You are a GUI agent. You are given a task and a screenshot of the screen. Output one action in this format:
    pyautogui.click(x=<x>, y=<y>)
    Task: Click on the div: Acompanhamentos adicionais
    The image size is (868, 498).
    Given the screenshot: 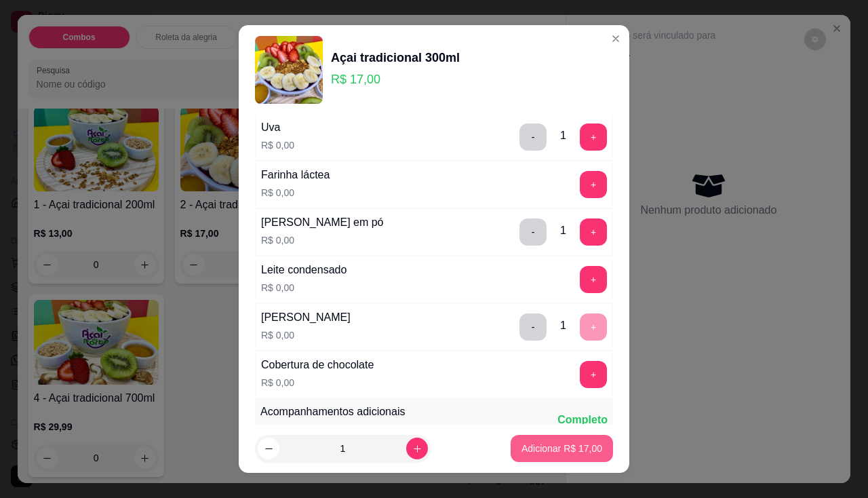 What is the action you would take?
    pyautogui.click(x=332, y=411)
    